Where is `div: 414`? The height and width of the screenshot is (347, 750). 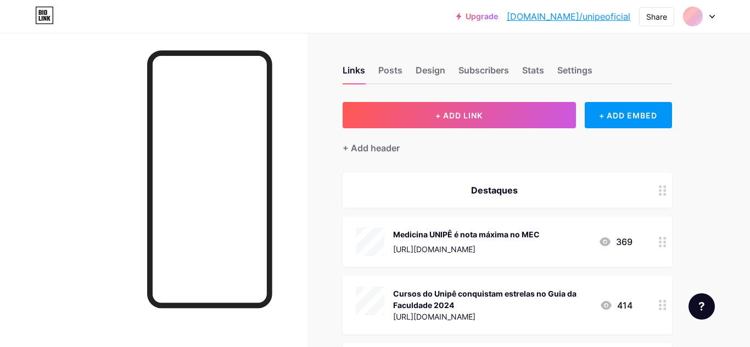
div: 414 is located at coordinates (616, 306).